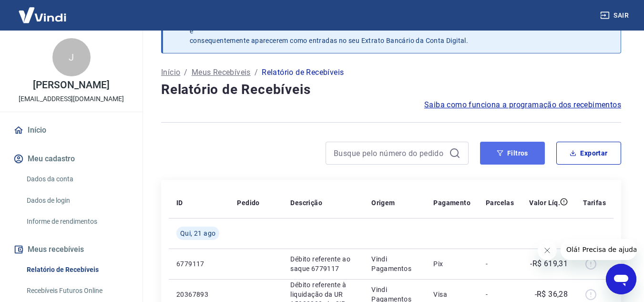 Image resolution: width=644 pixels, height=302 pixels. I want to click on p: Pedido, so click(248, 203).